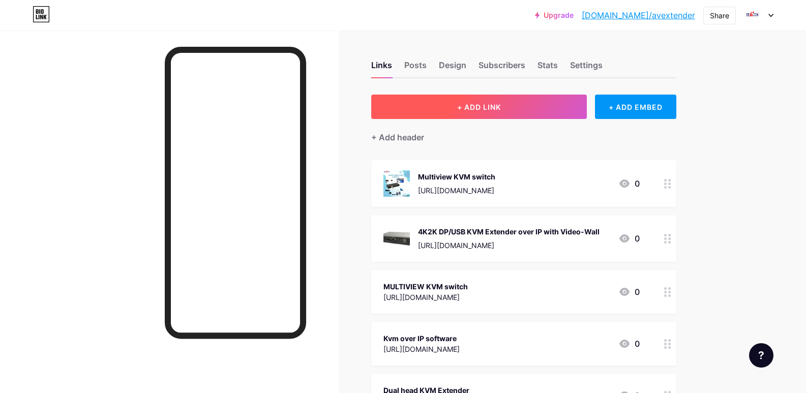 The image size is (806, 393). What do you see at coordinates (416, 68) in the screenshot?
I see `div: Posts` at bounding box center [416, 68].